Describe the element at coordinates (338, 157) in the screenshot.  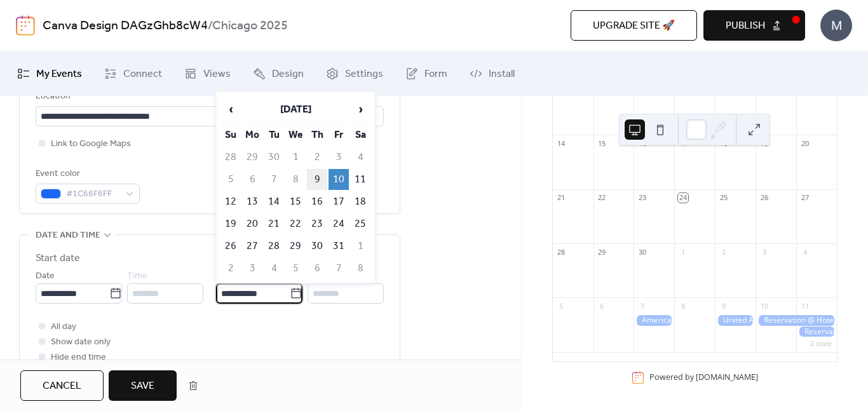
I see `td: 3` at that location.